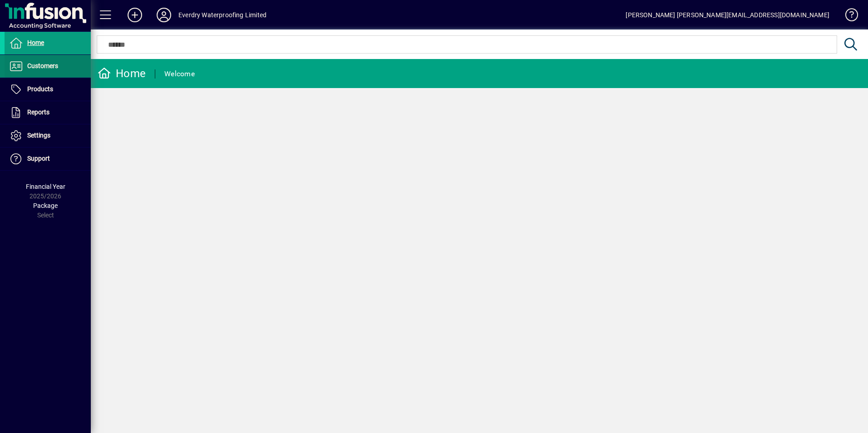 This screenshot has width=868, height=433. Describe the element at coordinates (43, 65) in the screenshot. I see `span: Customers` at that location.